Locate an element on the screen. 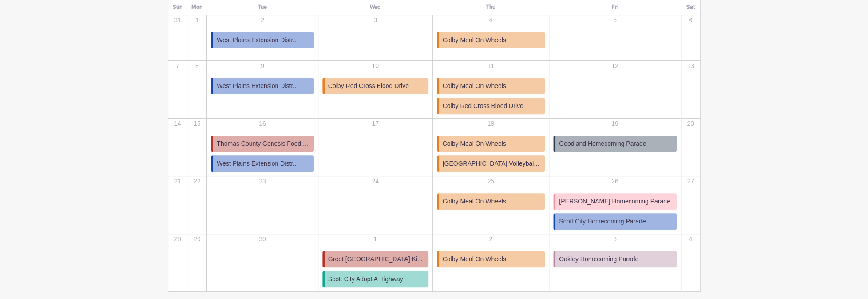 This screenshot has width=868, height=299. p: 17 is located at coordinates (376, 124).